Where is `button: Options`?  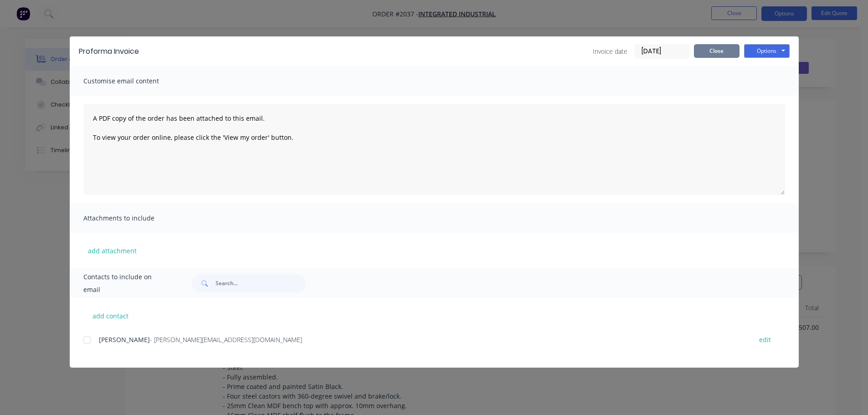 button: Options is located at coordinates (766, 51).